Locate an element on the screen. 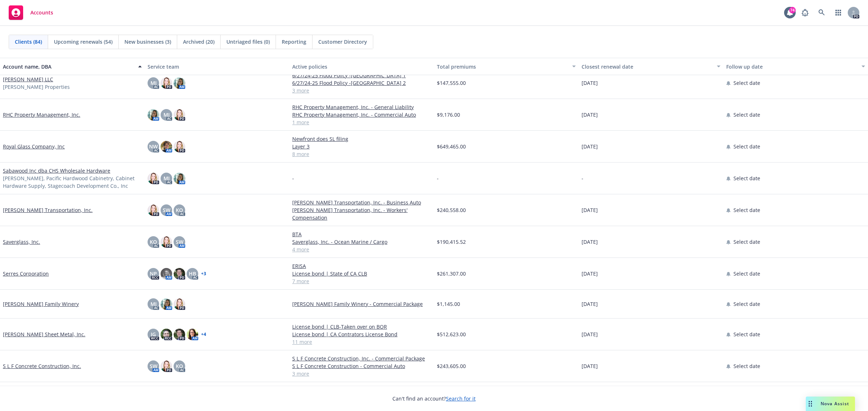 This screenshot has width=868, height=411. span: Untriaged files (0) is located at coordinates (248, 42).